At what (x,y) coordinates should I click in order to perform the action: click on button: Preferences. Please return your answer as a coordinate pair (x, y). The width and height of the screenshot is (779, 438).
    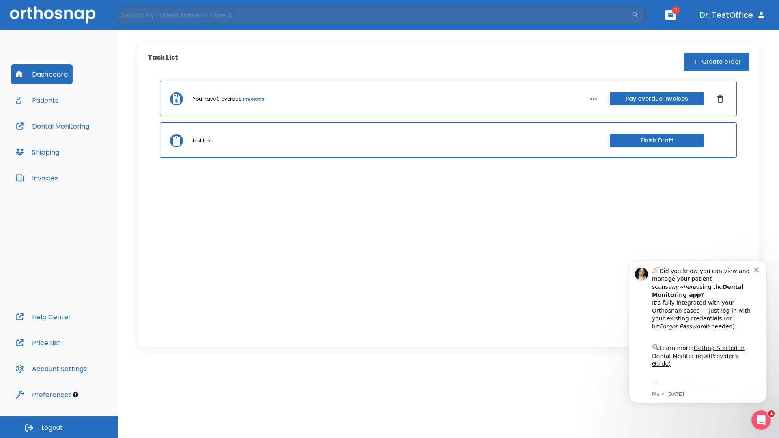
    Looking at the image, I should click on (44, 395).